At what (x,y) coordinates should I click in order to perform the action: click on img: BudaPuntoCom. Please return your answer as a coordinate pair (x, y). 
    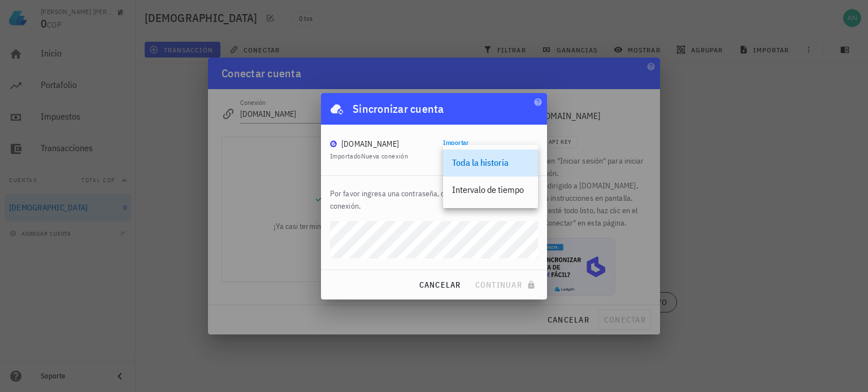
    Looking at the image, I should click on (333, 144).